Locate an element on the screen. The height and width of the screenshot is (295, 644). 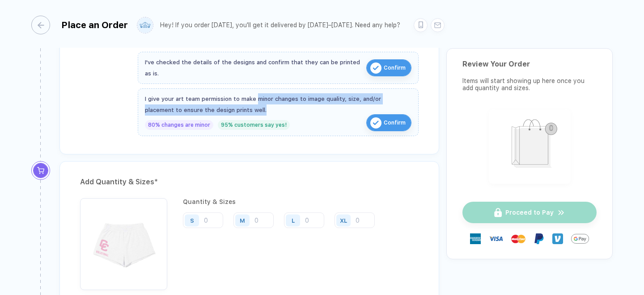
img: master-card is located at coordinates (519, 239).